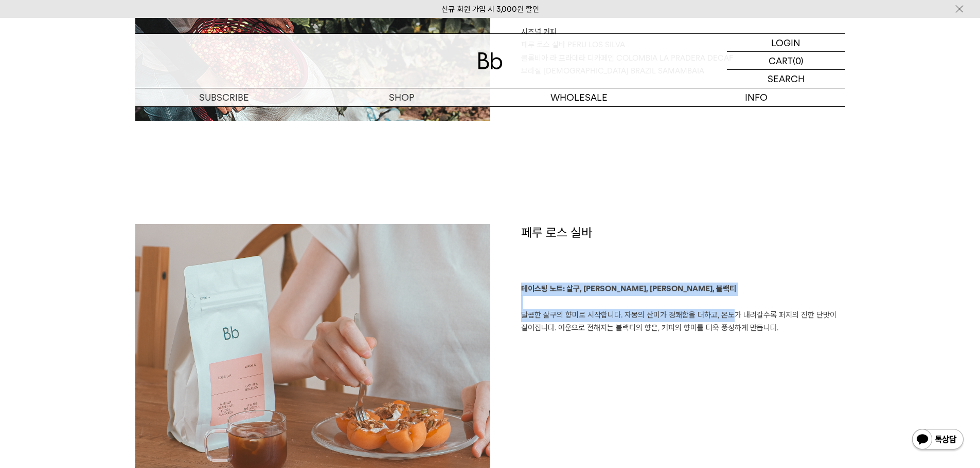  I want to click on p: LOGIN, so click(786, 42).